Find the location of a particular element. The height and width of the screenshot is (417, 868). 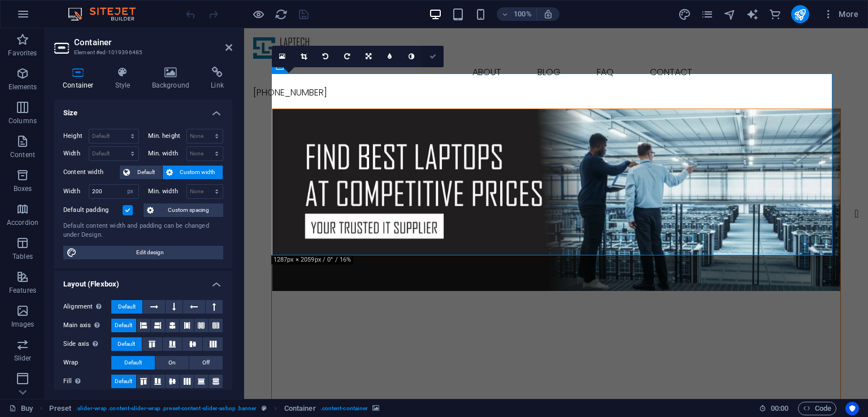

i: Reload page is located at coordinates (281, 14).